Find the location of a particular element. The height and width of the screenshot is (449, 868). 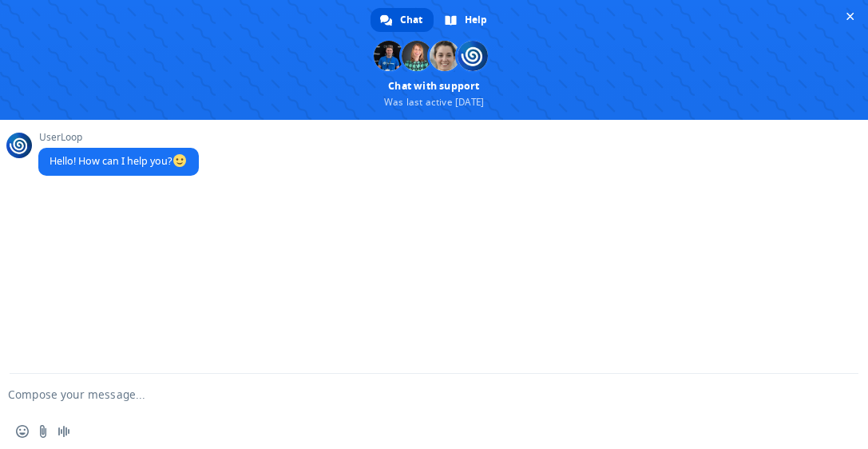

span: Hello! How can I help you? is located at coordinates (118, 161).